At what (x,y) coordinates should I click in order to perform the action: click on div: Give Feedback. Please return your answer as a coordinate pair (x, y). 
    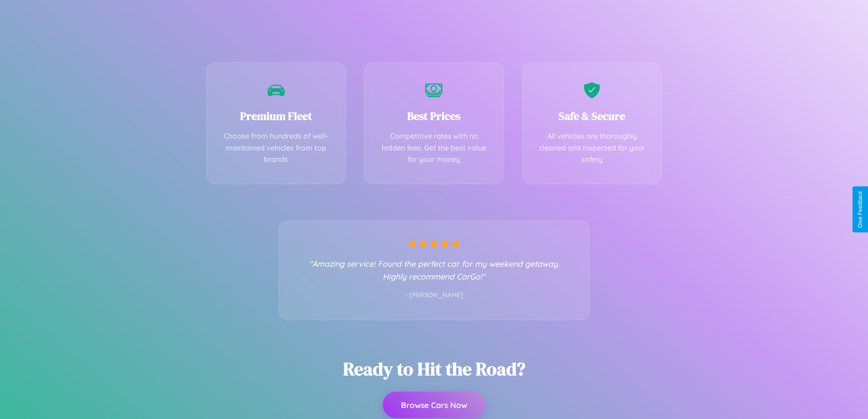
    Looking at the image, I should click on (860, 209).